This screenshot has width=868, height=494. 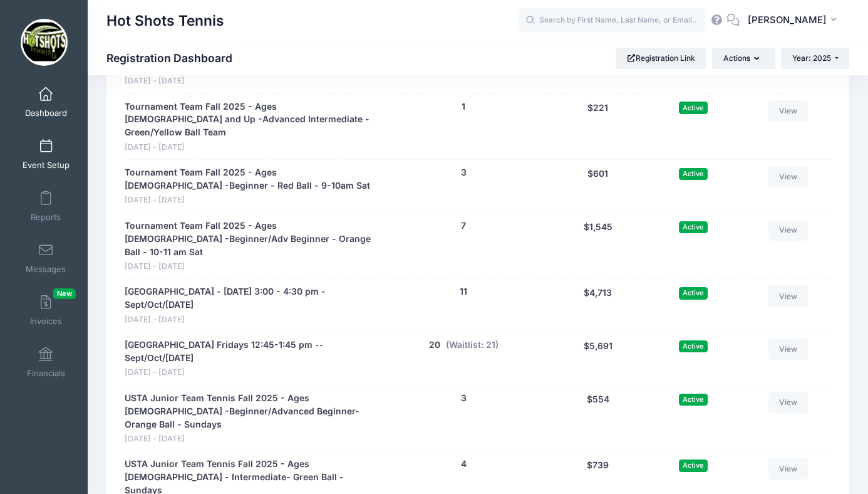 What do you see at coordinates (46, 113) in the screenshot?
I see `span: Dashboard` at bounding box center [46, 113].